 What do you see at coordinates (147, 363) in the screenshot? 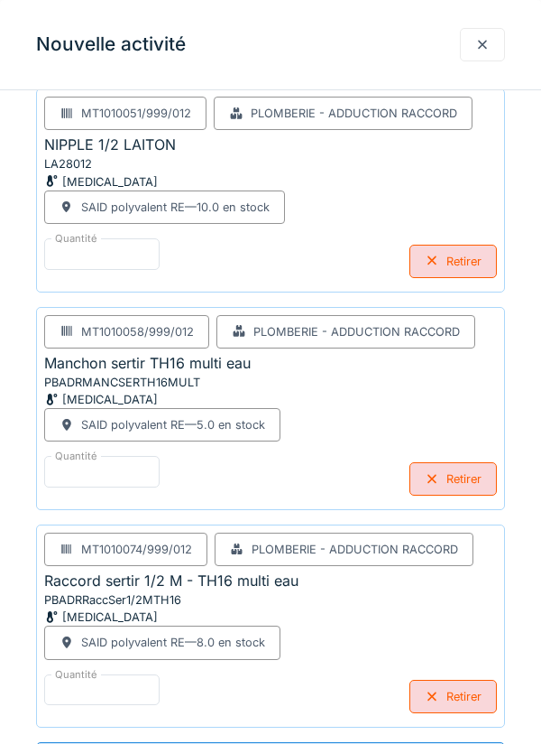
I see `div: Manchon sertir TH16 multi eau` at bounding box center [147, 363].